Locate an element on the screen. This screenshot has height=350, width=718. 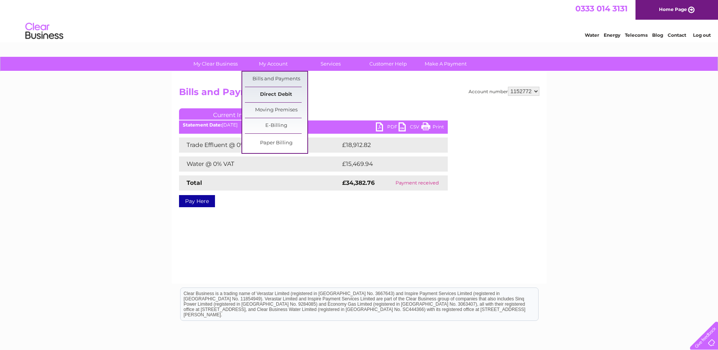
a: Water is located at coordinates (592, 35).